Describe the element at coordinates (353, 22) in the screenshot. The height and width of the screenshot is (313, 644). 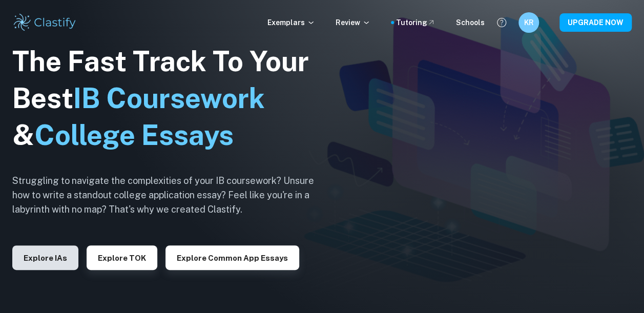
I see `p: Review` at that location.